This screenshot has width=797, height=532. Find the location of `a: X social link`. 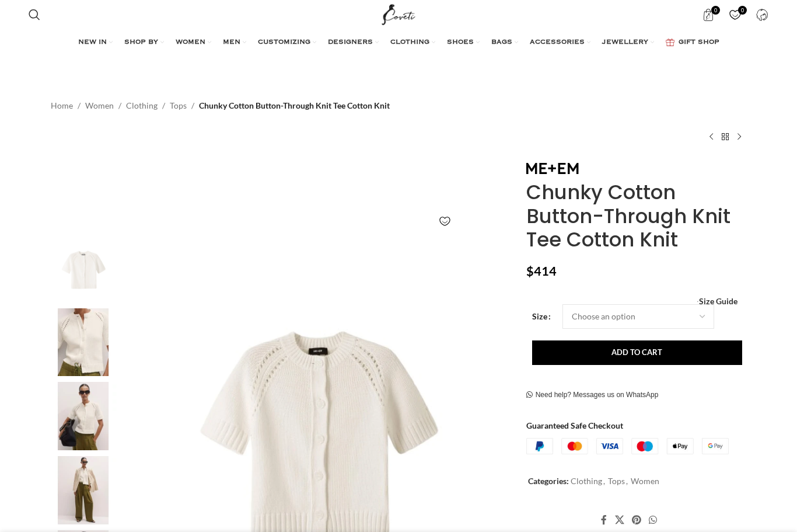

a: X social link is located at coordinates (620, 519).